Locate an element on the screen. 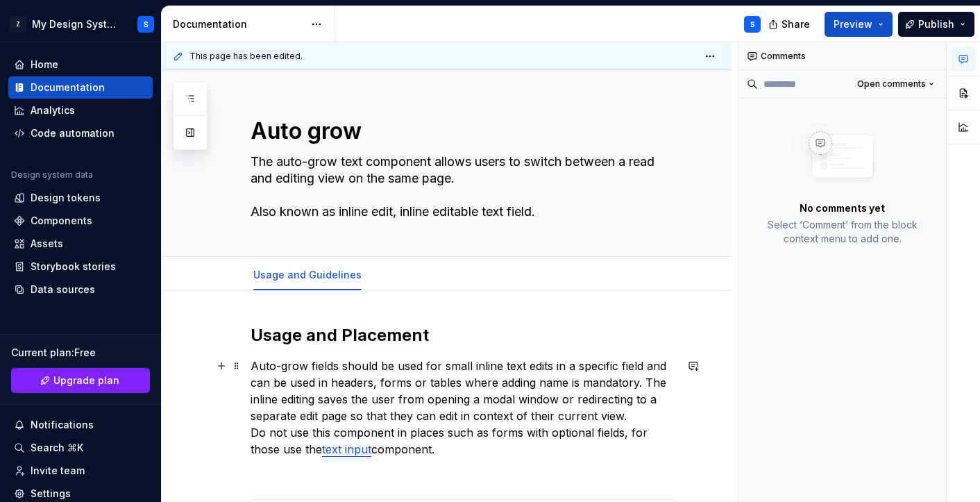 This screenshot has width=980, height=502. button: Publish is located at coordinates (936, 24).